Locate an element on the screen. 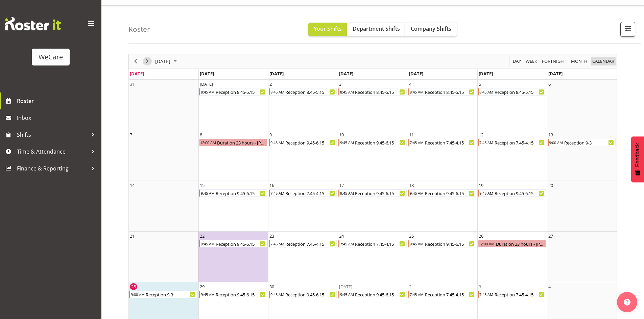  div: Reception 8.45-5.15 Begin From Tuesday, September 2, 2025 at 8:45:00 AM GMT+12:00 Ends At Tuesday... is located at coordinates (302, 92).